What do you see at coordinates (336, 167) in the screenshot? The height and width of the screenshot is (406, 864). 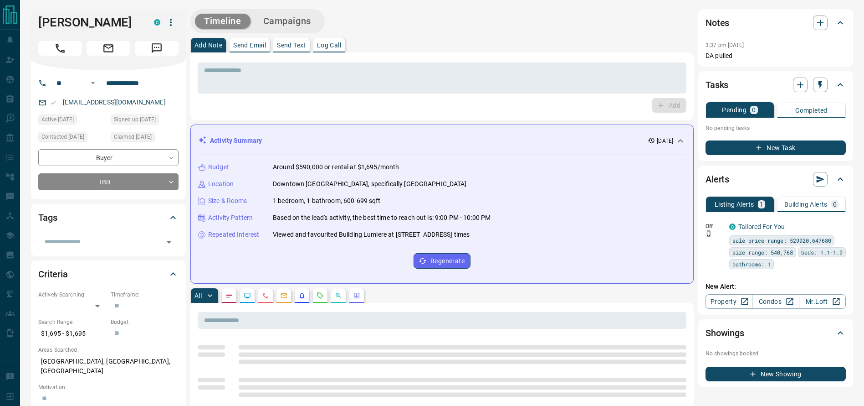 I see `p: Around $590,000 or rental at $1,695/month` at bounding box center [336, 167].